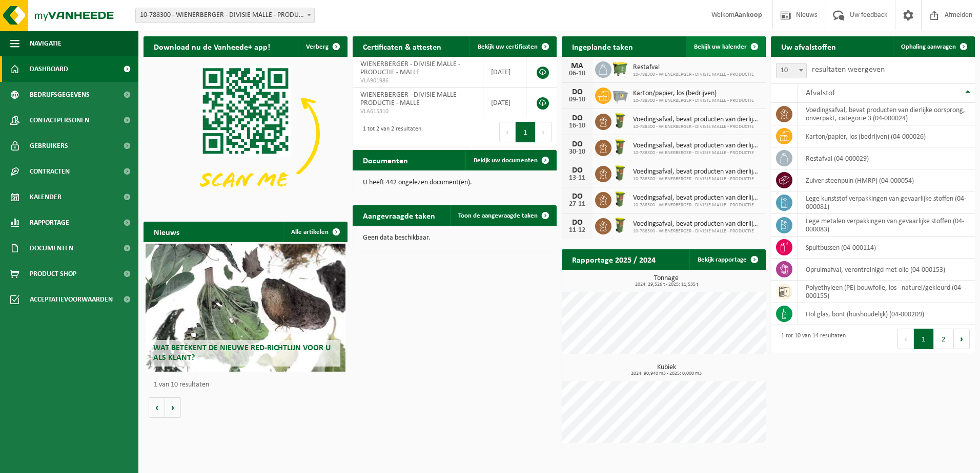 The width and height of the screenshot is (980, 473). I want to click on h2: Uw afvalstoffen, so click(808, 46).